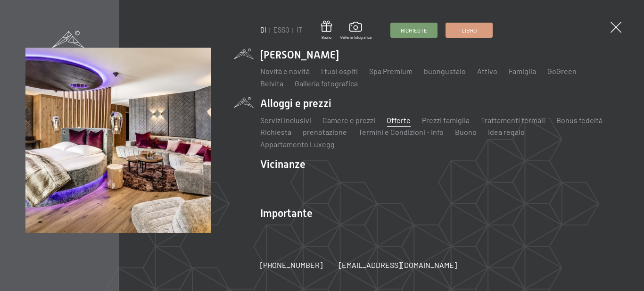 The width and height of the screenshot is (644, 291). Describe the element at coordinates (263, 30) in the screenshot. I see `font: DI` at that location.